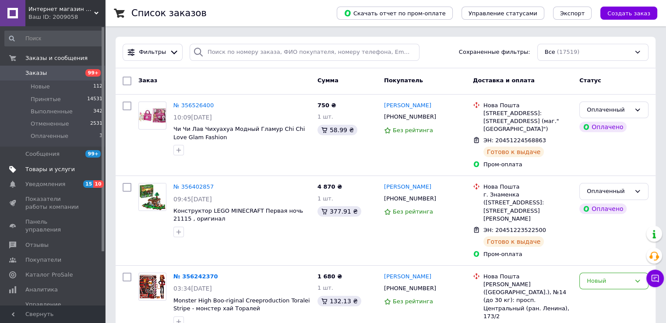 This screenshot has height=323, width=666. What do you see at coordinates (239, 133) in the screenshot?
I see `span: Чи Чи Лав Чихуахуа Модный Гламур Chi Chi Love Glam Fashion` at bounding box center [239, 133].